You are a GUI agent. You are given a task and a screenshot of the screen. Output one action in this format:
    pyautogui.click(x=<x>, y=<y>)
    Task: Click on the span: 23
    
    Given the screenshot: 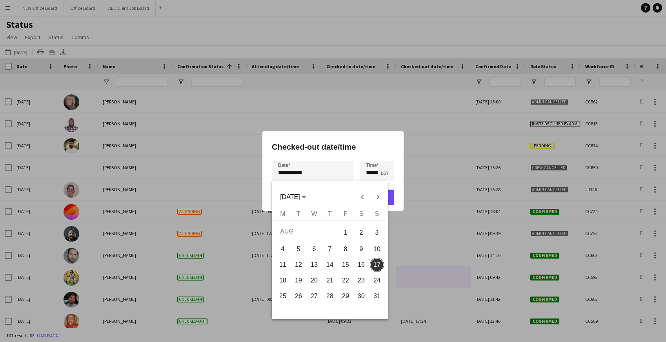 What is the action you would take?
    pyautogui.click(x=361, y=281)
    